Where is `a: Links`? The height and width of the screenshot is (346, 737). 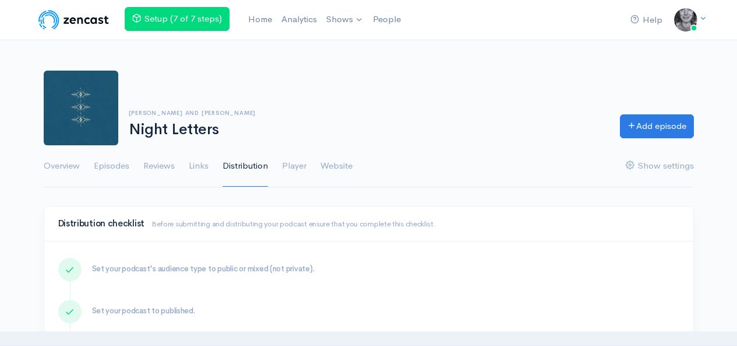 a: Links is located at coordinates (199, 166).